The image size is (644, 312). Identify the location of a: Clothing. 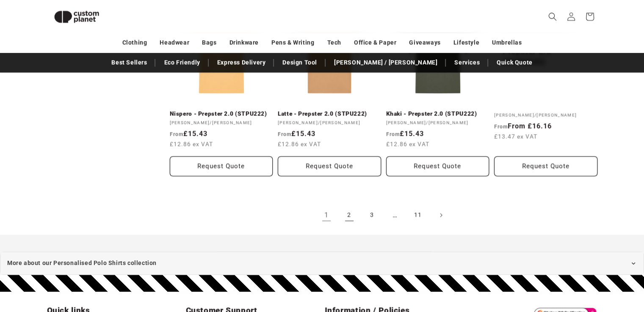
(135, 42).